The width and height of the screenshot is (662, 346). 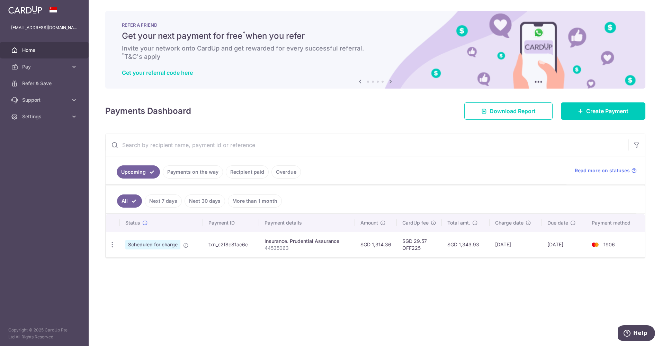 What do you see at coordinates (45, 100) in the screenshot?
I see `span: Support` at bounding box center [45, 100].